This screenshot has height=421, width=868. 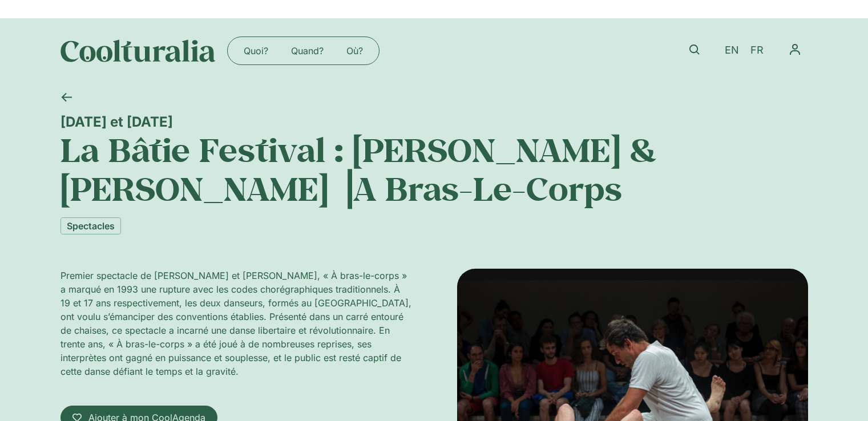 I want to click on span: EN, so click(x=732, y=51).